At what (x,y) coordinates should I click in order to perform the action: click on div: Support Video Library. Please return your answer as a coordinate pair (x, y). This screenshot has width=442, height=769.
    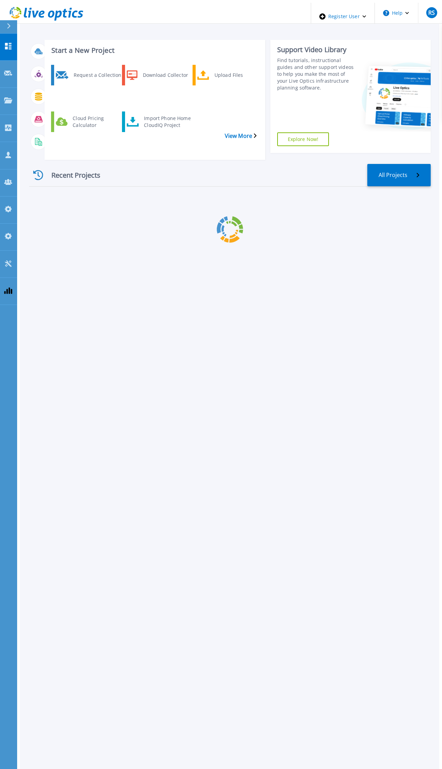
    Looking at the image, I should click on (317, 50).